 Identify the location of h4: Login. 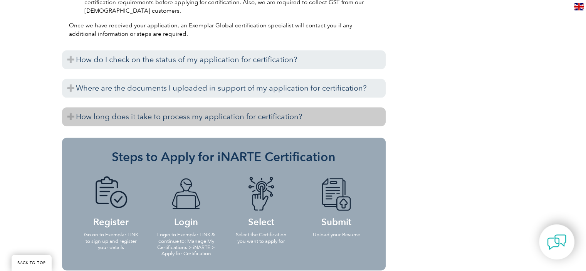
(186, 201).